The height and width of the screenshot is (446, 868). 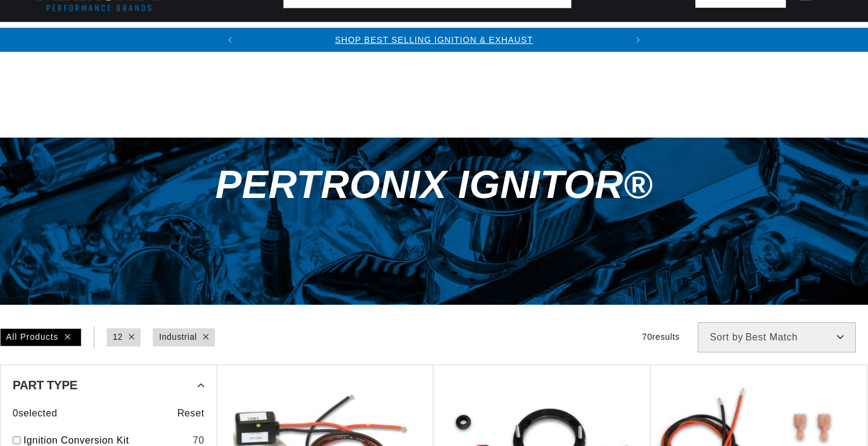 What do you see at coordinates (548, 36) in the screenshot?
I see `summary: Engine Swaps` at bounding box center [548, 36].